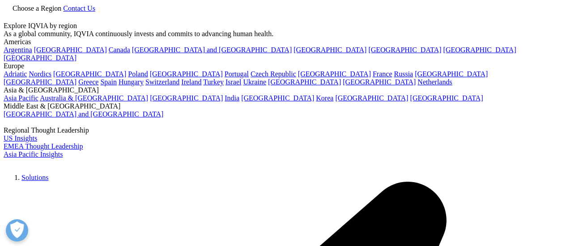  Describe the element at coordinates (283, 26) in the screenshot. I see `div: Explore IQVIA by region` at that location.